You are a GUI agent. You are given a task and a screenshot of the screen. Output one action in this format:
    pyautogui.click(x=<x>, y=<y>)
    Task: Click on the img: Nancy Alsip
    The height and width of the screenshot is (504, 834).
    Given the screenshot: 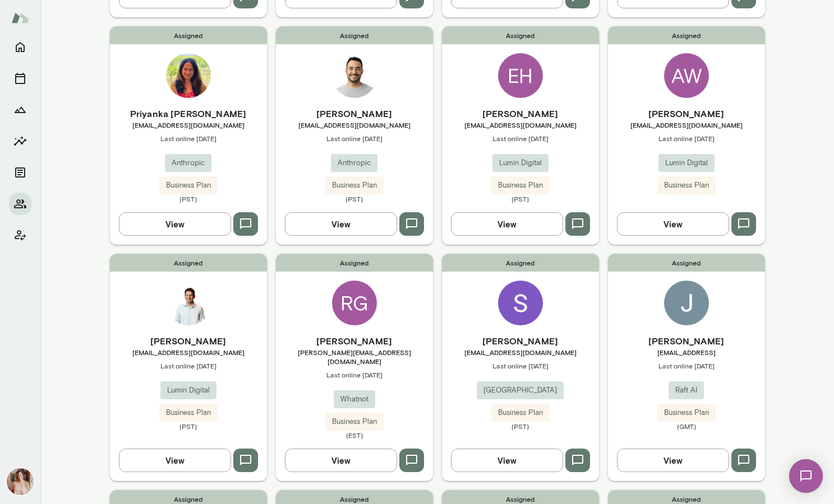 What is the action you would take?
    pyautogui.click(x=20, y=482)
    